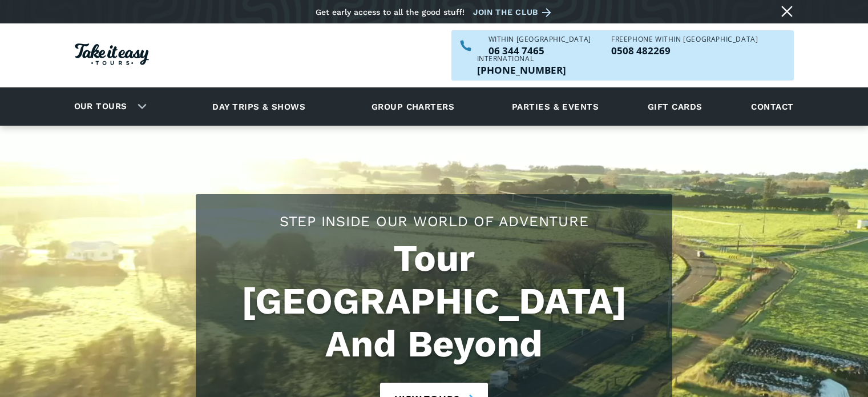  I want to click on p: 06 344 7465, so click(540, 50).